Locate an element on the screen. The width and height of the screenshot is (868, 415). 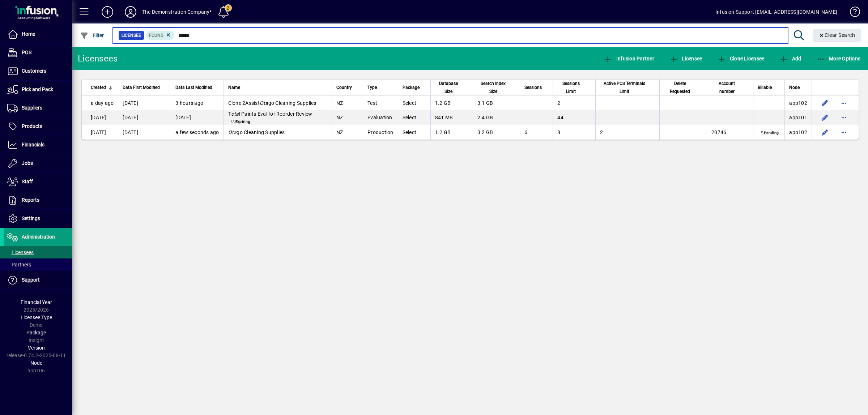
div: Type is located at coordinates (380, 88).